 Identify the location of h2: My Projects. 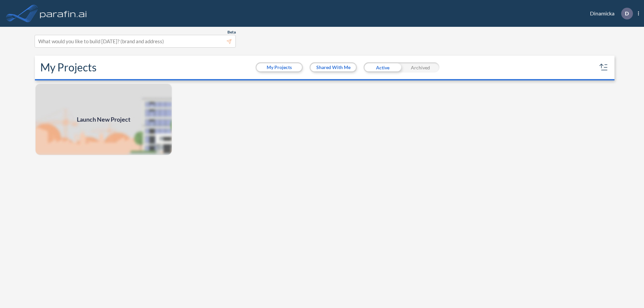
(68, 68).